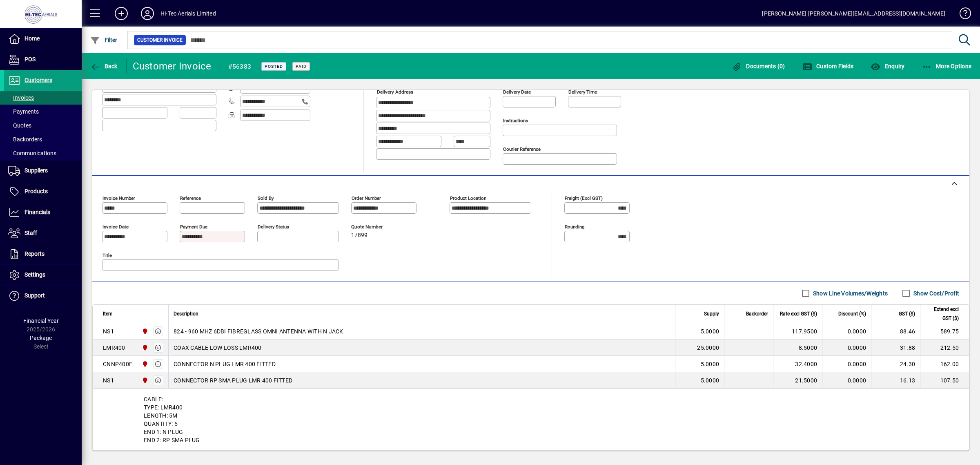  I want to click on button: Custom Fields, so click(829, 66).